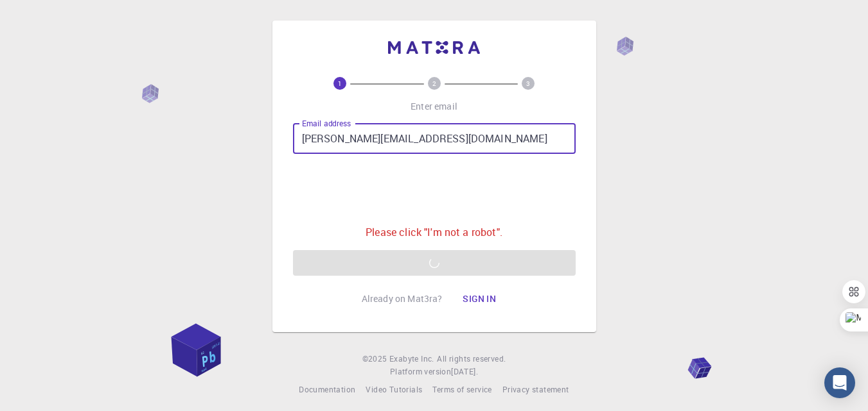  What do you see at coordinates (411, 359) in the screenshot?
I see `a: Exabyte Inc.` at bounding box center [411, 359].